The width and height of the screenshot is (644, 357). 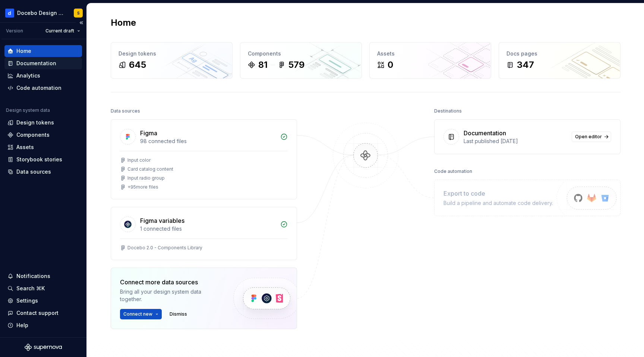 What do you see at coordinates (33, 276) in the screenshot?
I see `div: Notifications` at bounding box center [33, 276].